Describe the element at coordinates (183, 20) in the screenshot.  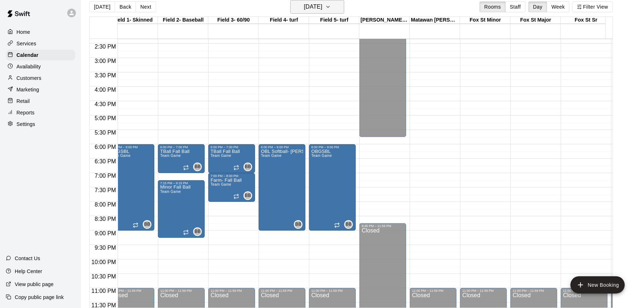
I see `div: Field 2- Baseball` at that location.